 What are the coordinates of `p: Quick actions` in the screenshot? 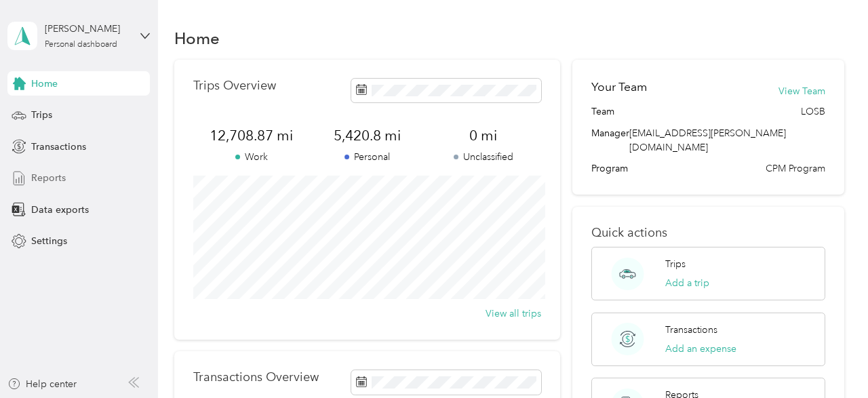 It's located at (709, 232).